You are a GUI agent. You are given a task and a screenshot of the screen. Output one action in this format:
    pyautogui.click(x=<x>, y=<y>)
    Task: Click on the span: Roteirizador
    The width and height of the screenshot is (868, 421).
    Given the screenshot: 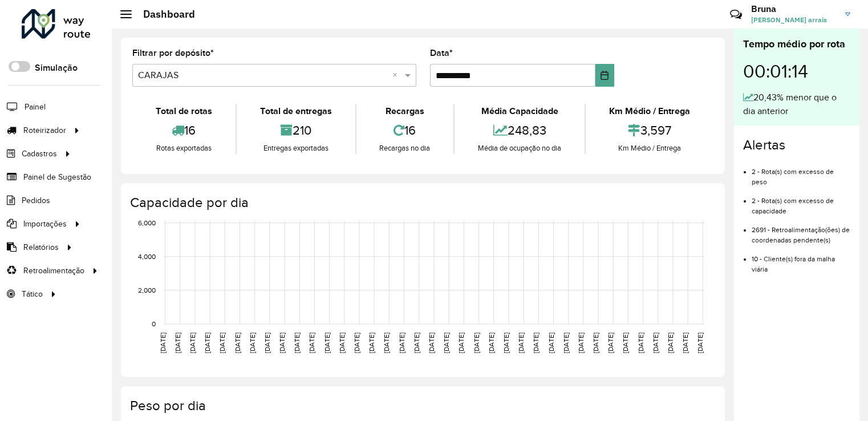 What is the action you would take?
    pyautogui.click(x=45, y=130)
    